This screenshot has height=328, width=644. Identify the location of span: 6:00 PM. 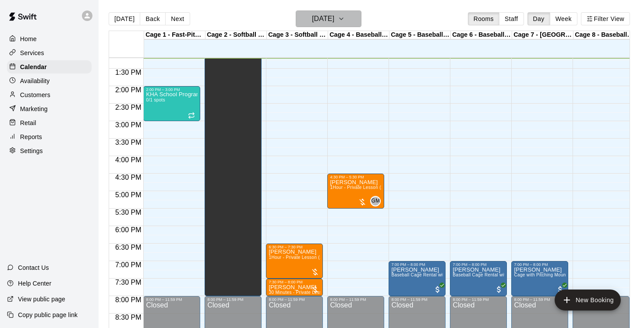
(128, 230).